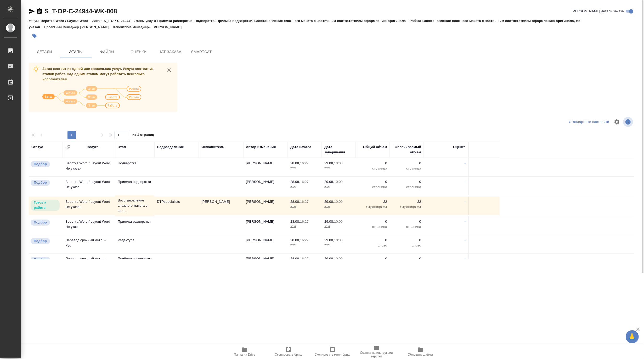  Describe the element at coordinates (62, 27) in the screenshot. I see `p: Проектный менеджер` at that location.